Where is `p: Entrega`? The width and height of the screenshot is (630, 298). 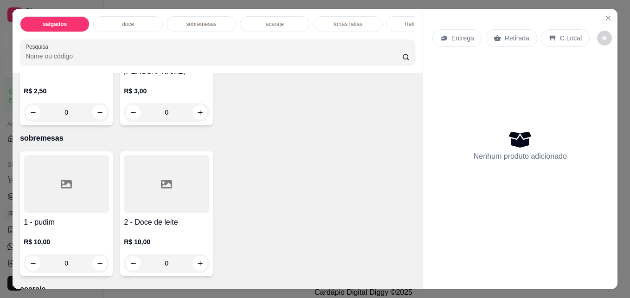
p: Entrega is located at coordinates (462, 38).